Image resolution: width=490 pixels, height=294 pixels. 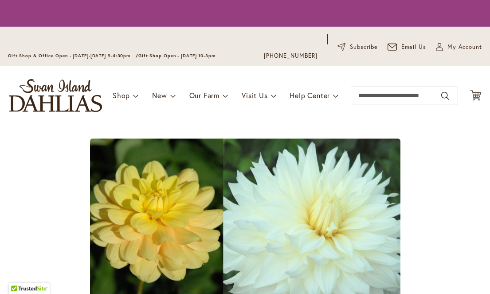 I want to click on a: Email Us, so click(x=407, y=47).